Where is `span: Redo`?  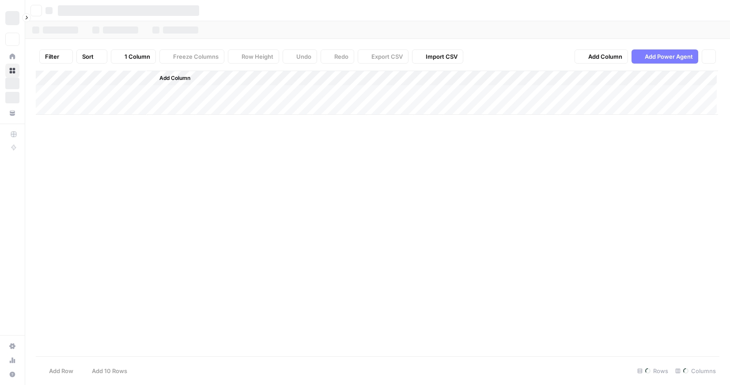 span: Redo is located at coordinates (341, 57).